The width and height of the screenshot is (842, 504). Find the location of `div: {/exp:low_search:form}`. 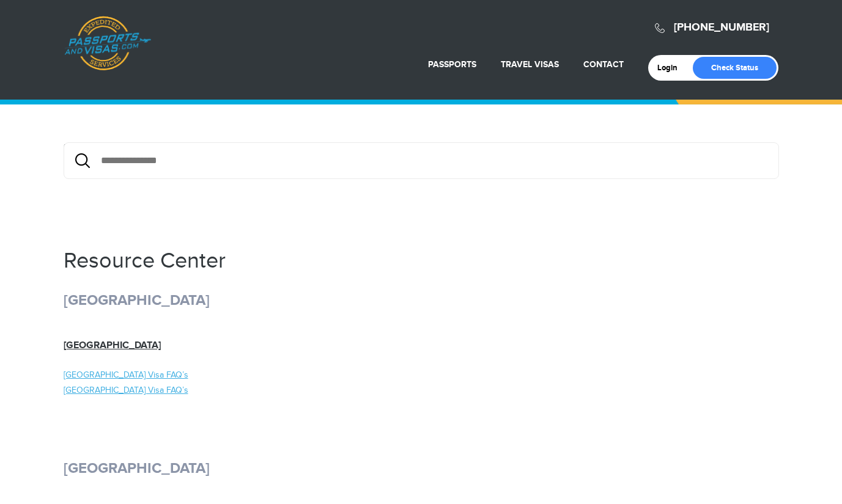

div: {/exp:low_search:form} is located at coordinates (422, 161).